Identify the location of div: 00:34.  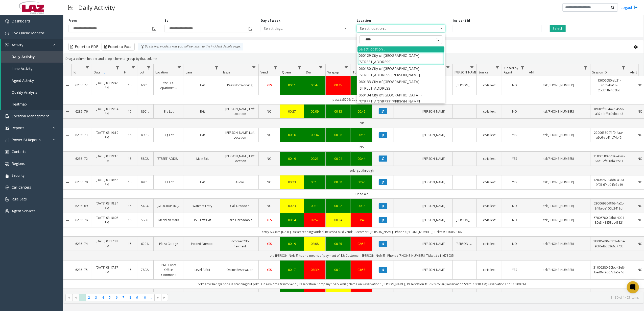
(315, 135).